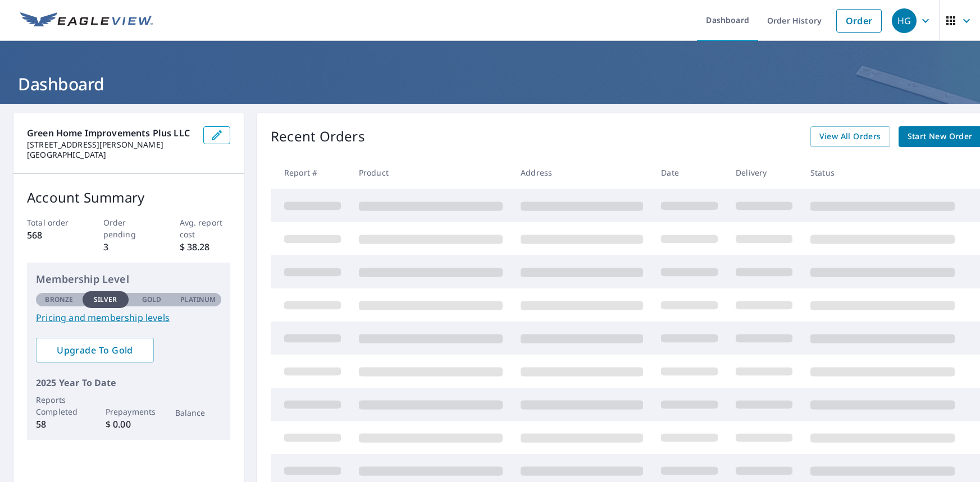 The width and height of the screenshot is (980, 482). What do you see at coordinates (205, 247) in the screenshot?
I see `p: $ 38.28` at bounding box center [205, 247].